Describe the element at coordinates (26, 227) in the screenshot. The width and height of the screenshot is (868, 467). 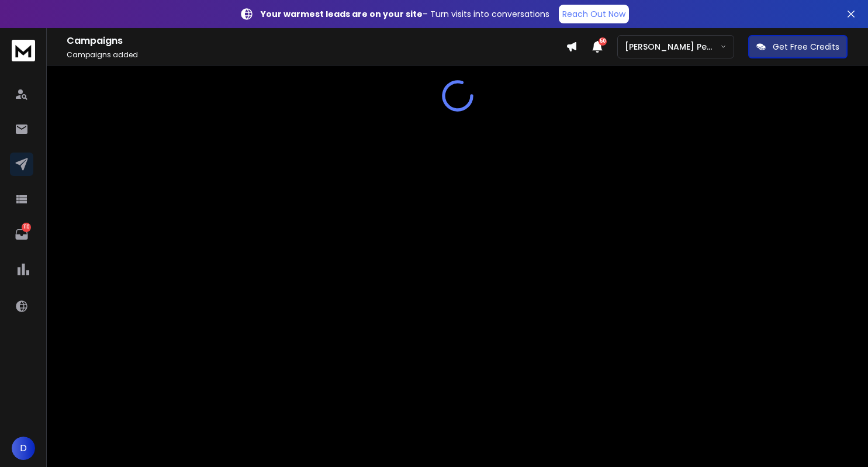
I see `p: 110` at that location.